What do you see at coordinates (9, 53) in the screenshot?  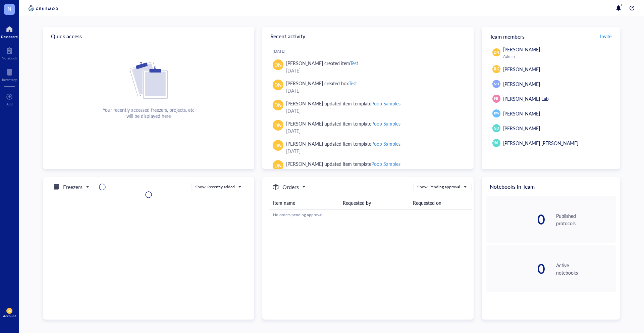 I see `a: Notebook` at bounding box center [9, 53].